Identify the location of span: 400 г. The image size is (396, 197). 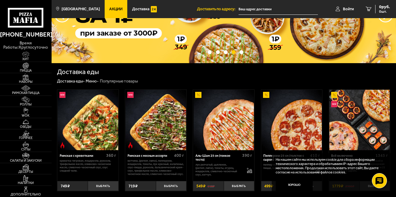
(179, 155).